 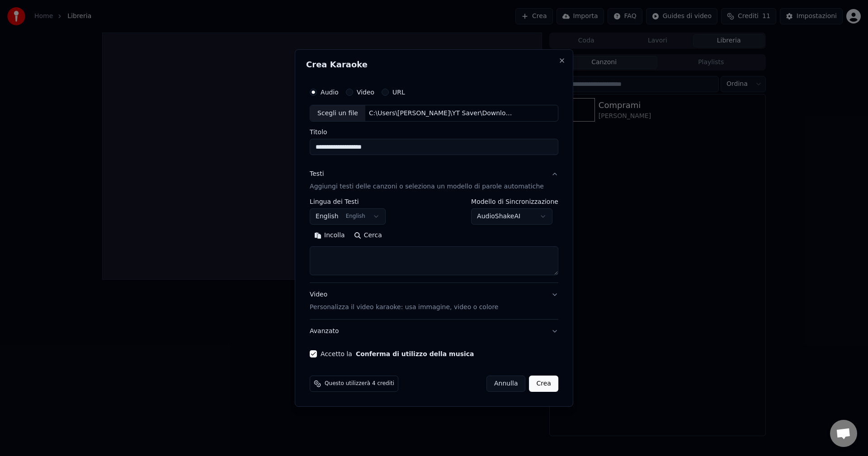 I want to click on label: Titolo, so click(x=434, y=133).